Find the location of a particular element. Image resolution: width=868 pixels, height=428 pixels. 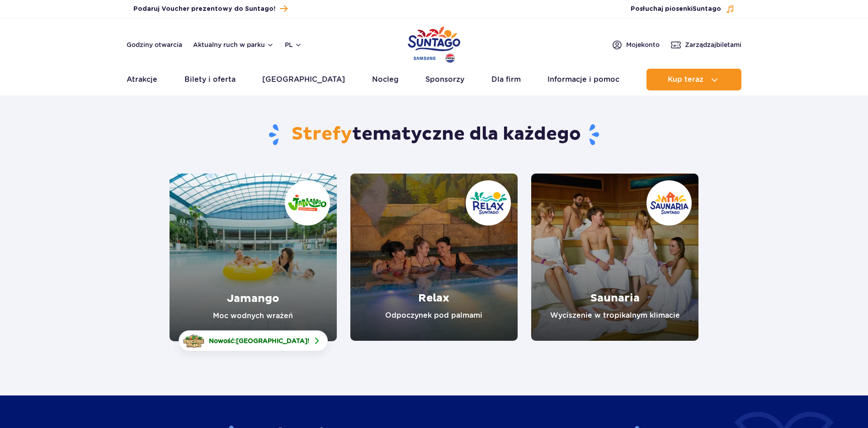

h1: tematyczne dla każdego is located at coordinates (434, 135).